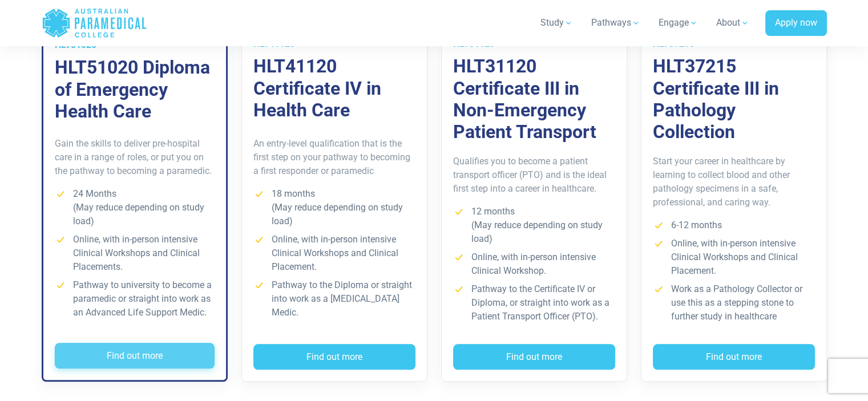  What do you see at coordinates (135, 89) in the screenshot?
I see `h3: HLT51020 Diploma of Emergency Health Care` at bounding box center [135, 89].